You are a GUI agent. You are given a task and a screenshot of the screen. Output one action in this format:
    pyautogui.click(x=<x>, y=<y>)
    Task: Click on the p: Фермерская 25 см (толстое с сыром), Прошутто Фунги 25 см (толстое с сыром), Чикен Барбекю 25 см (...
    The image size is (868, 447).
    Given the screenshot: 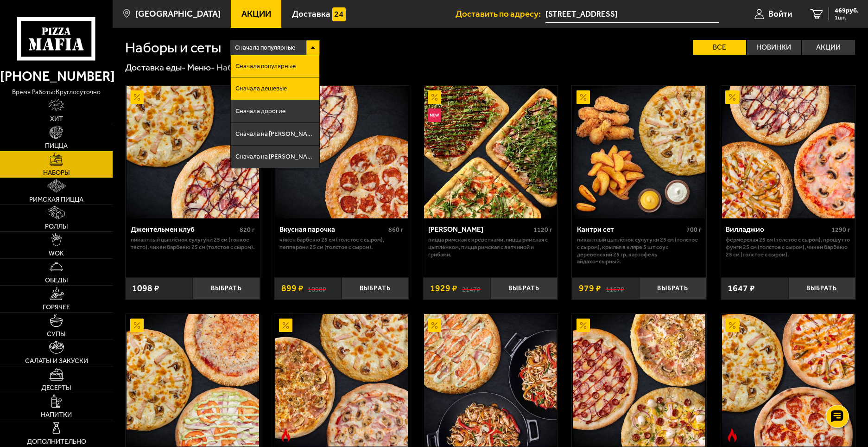 What is the action you would take?
    pyautogui.click(x=788, y=247)
    